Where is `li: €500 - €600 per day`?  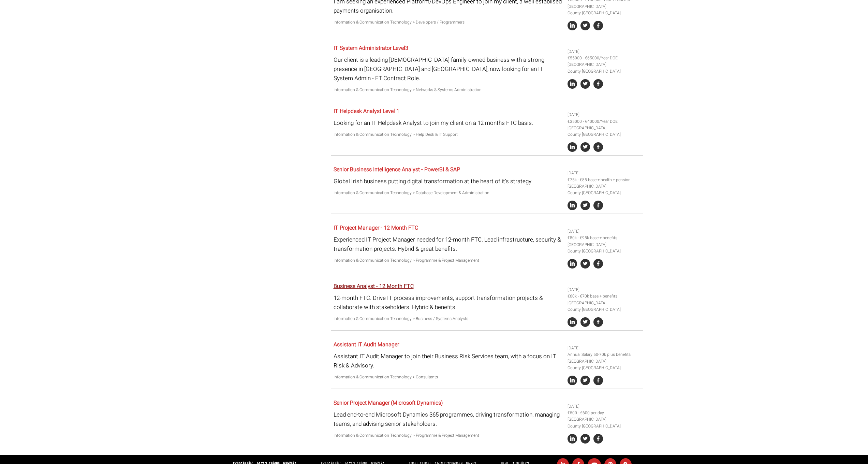 li: €500 - €600 per day is located at coordinates (604, 412).